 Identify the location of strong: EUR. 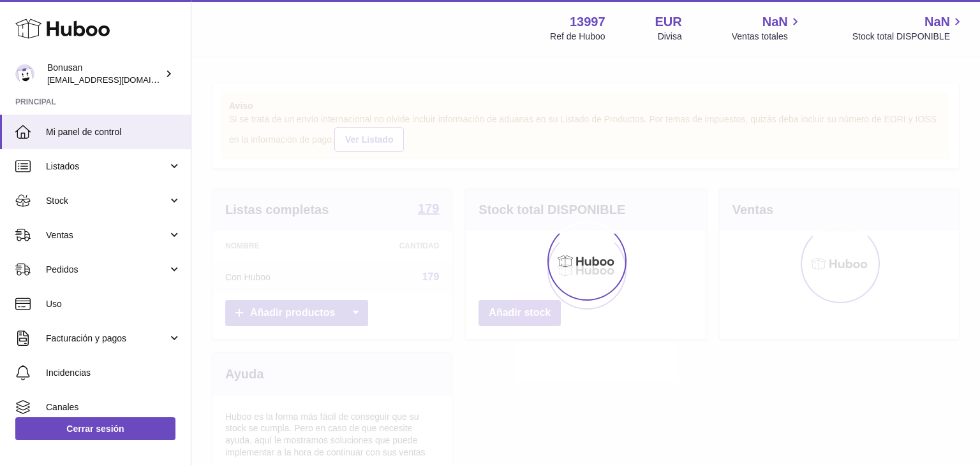
(669, 22).